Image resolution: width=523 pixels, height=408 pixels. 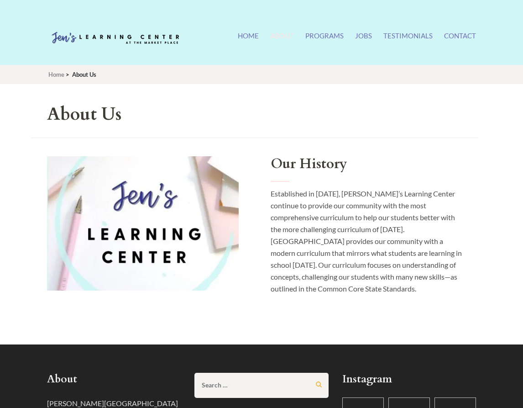 I want to click on img: Our History, so click(x=143, y=223).